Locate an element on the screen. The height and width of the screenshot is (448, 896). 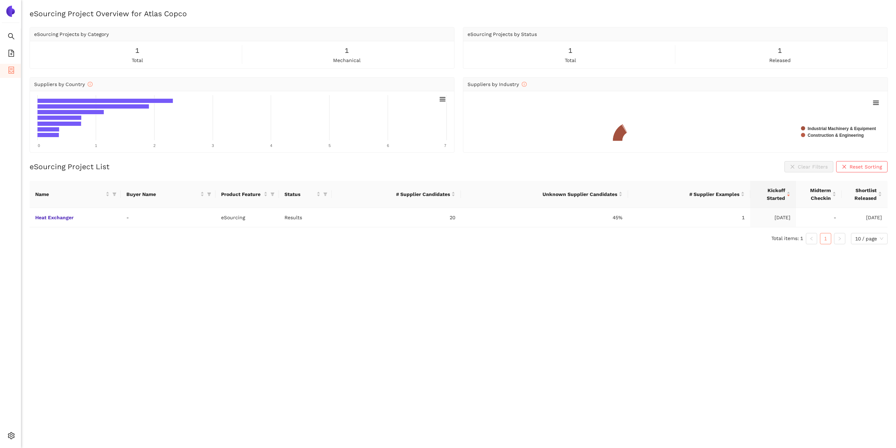
span: Name is located at coordinates (70, 194).